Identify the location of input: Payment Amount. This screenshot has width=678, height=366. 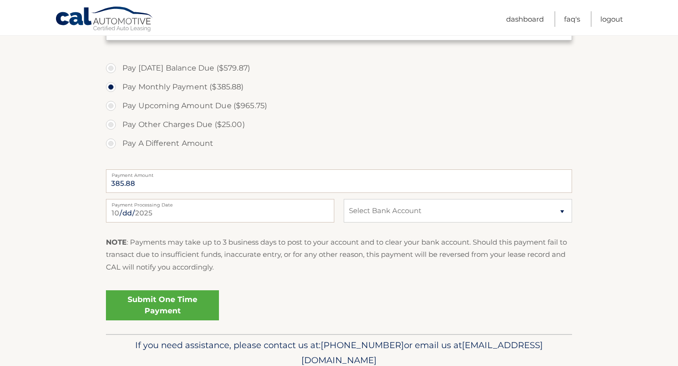
(339, 181).